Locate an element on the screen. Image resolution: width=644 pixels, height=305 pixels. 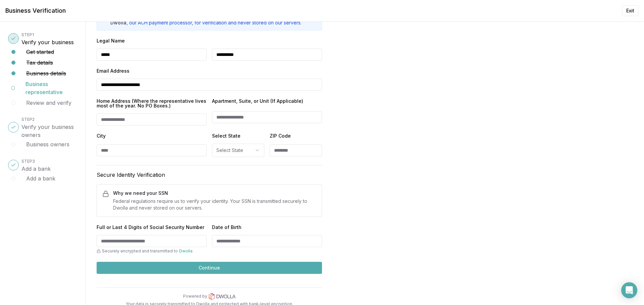
button: Tax details is located at coordinates (39, 63).